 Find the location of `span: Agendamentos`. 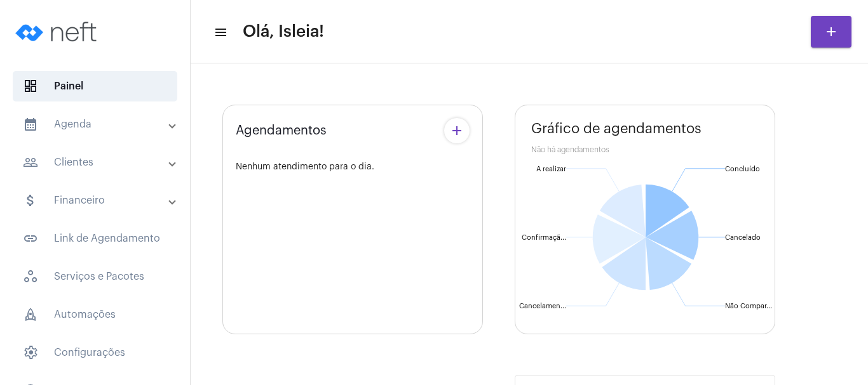

span: Agendamentos is located at coordinates (281, 131).